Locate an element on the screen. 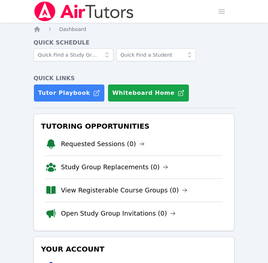 The image size is (268, 263). img: Air Tutors is located at coordinates (84, 11).